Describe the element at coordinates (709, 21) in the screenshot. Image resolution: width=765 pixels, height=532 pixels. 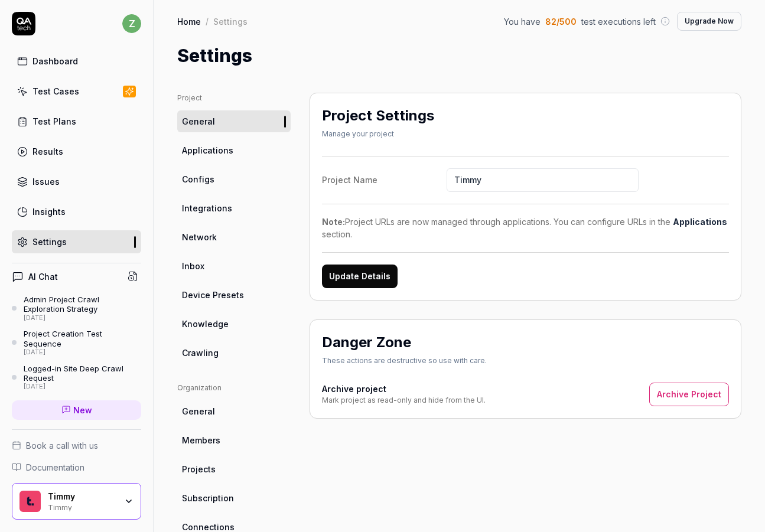
I see `button: Upgrade Now` at that location.